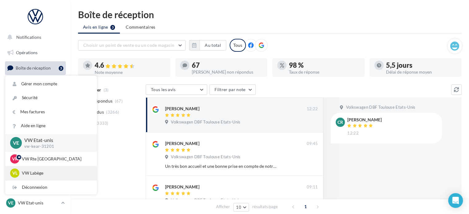  I want to click on div: Boîte de réception, so click(270, 14).